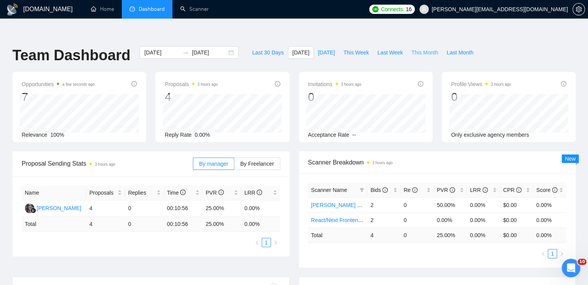 This screenshot has height=285, width=588. I want to click on span: Invitations, so click(335, 84).